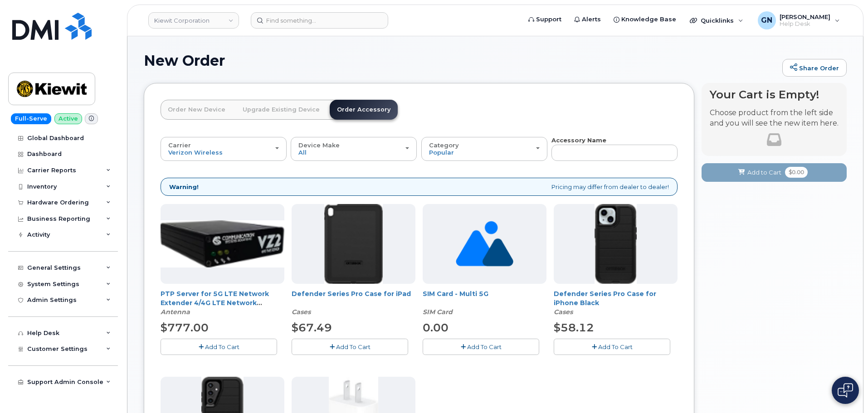 This screenshot has width=868, height=413. What do you see at coordinates (574, 328) in the screenshot?
I see `span: $58.12` at bounding box center [574, 328].